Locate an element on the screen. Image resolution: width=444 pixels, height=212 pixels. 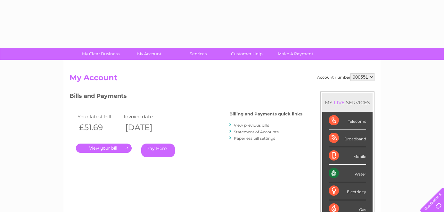
div: Mobile is located at coordinates (347, 156).